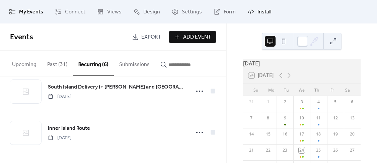 The image size is (377, 163). Describe the element at coordinates (70, 12) in the screenshot. I see `a: Connect` at that location.